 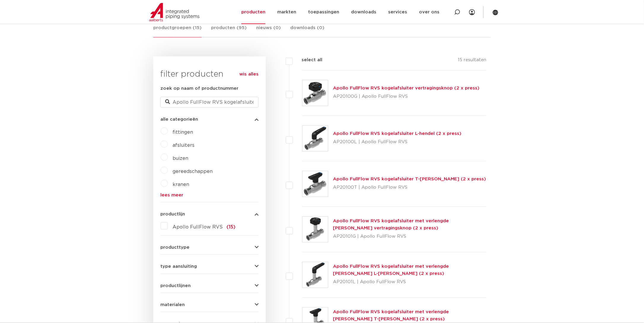 I want to click on span: productlijnen, so click(x=175, y=286).